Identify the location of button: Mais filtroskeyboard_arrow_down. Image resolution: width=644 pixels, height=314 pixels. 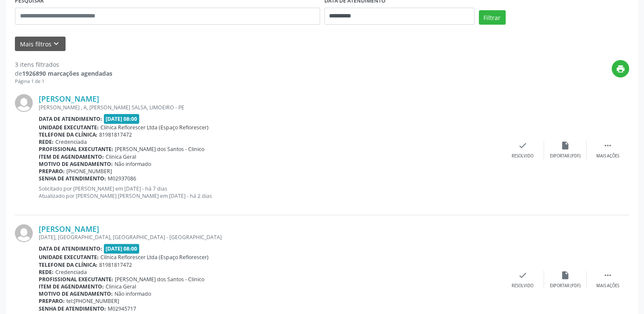
(40, 44).